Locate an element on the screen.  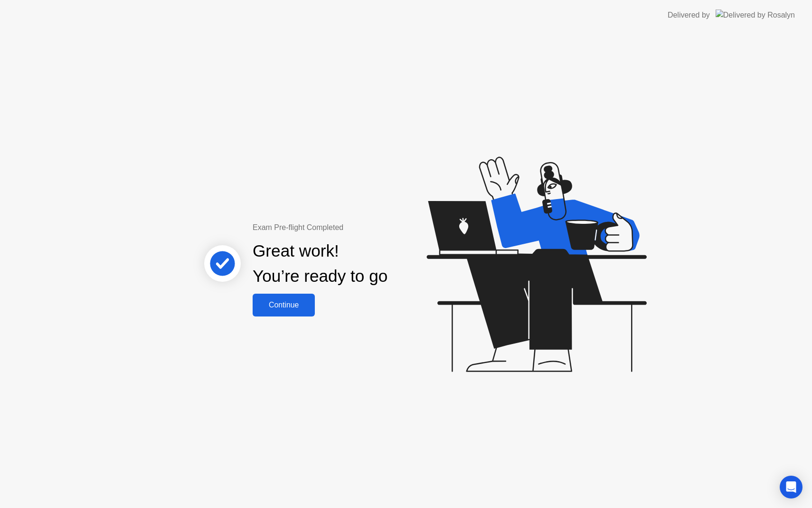
img: Delivered by Rosalyn is located at coordinates (755, 15).